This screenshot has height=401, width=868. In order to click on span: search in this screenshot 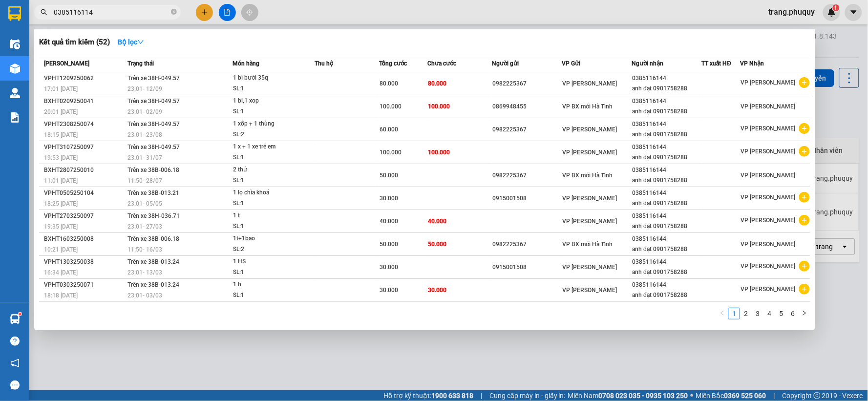, I will do `click(44, 12)`.